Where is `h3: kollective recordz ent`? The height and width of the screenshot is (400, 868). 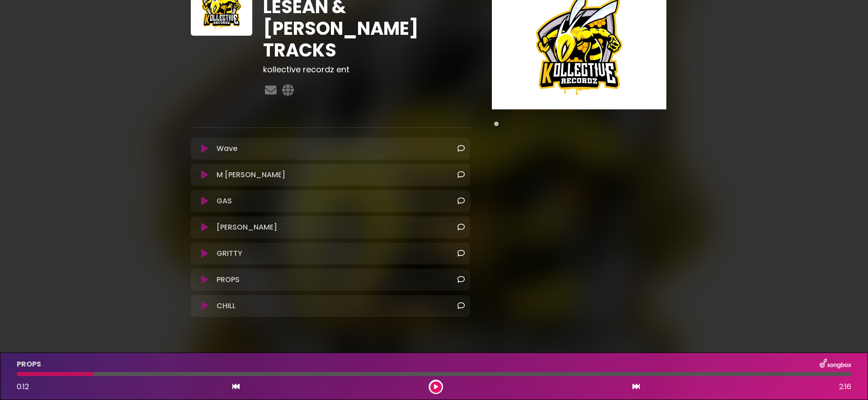 h3: kollective recordz ent is located at coordinates (366, 70).